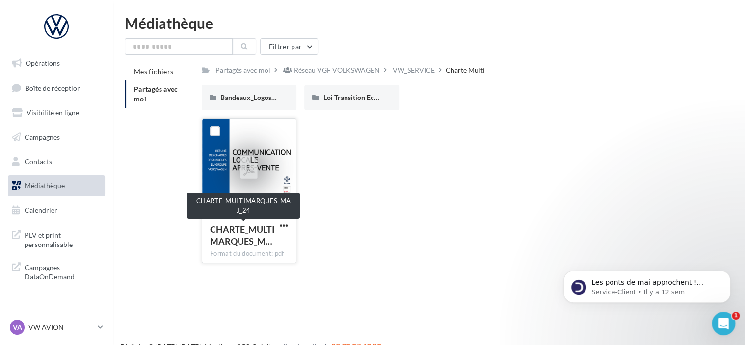 This screenshot has height=345, width=745. Describe the element at coordinates (736, 316) in the screenshot. I see `span: 1` at that location.